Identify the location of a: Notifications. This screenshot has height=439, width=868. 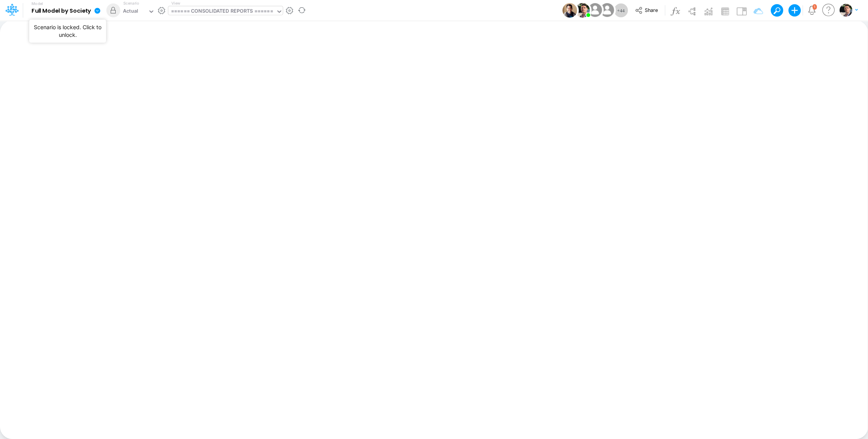
(812, 10).